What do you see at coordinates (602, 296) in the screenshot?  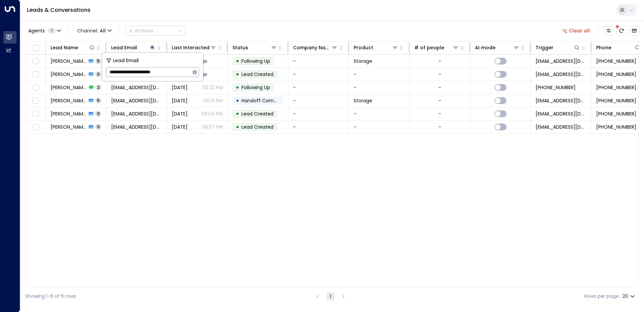 I see `label: Rows per page:` at bounding box center [602, 296].